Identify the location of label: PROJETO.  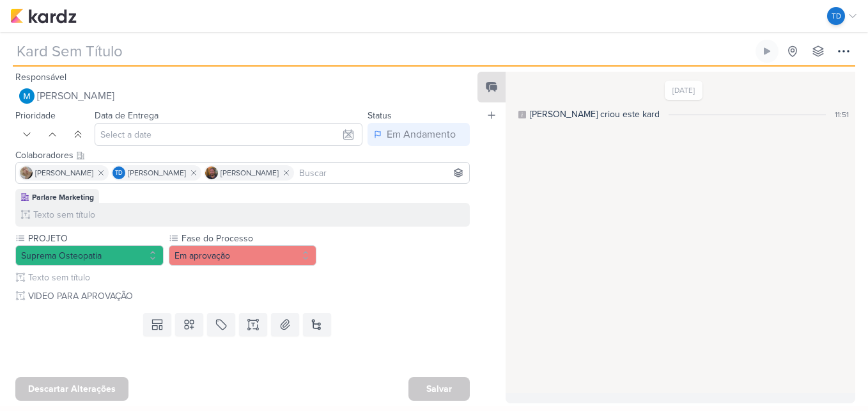
(95, 238).